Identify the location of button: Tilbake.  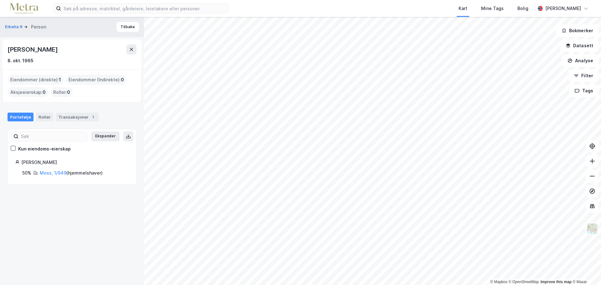
(128, 27).